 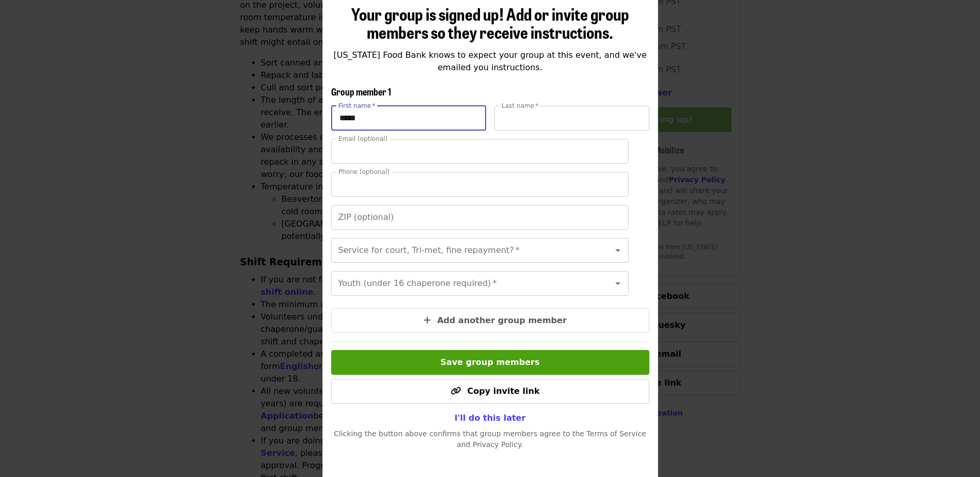 What do you see at coordinates (571, 118) in the screenshot?
I see `input: Last name` at bounding box center [571, 118].